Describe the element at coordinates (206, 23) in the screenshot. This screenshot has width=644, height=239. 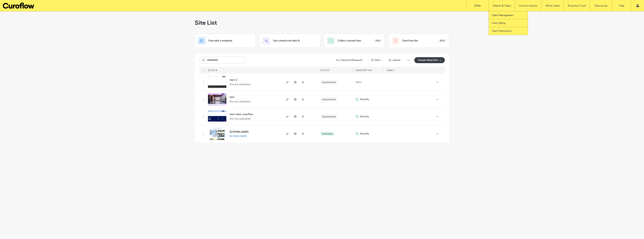
I see `span: Site List` at that location.